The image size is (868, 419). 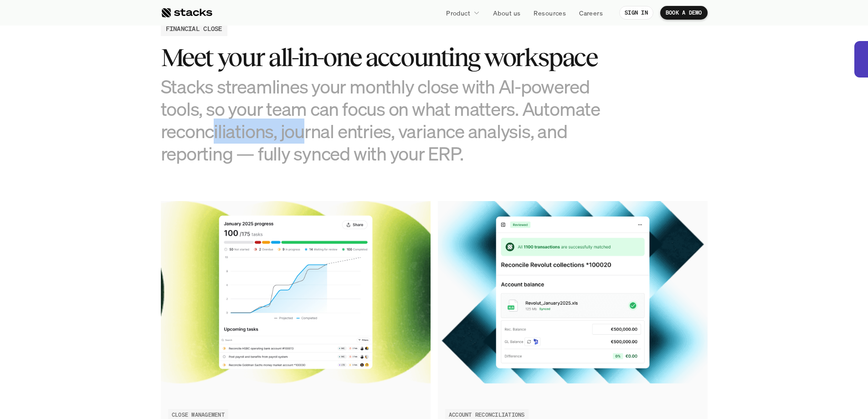 I want to click on p: About us, so click(x=507, y=13).